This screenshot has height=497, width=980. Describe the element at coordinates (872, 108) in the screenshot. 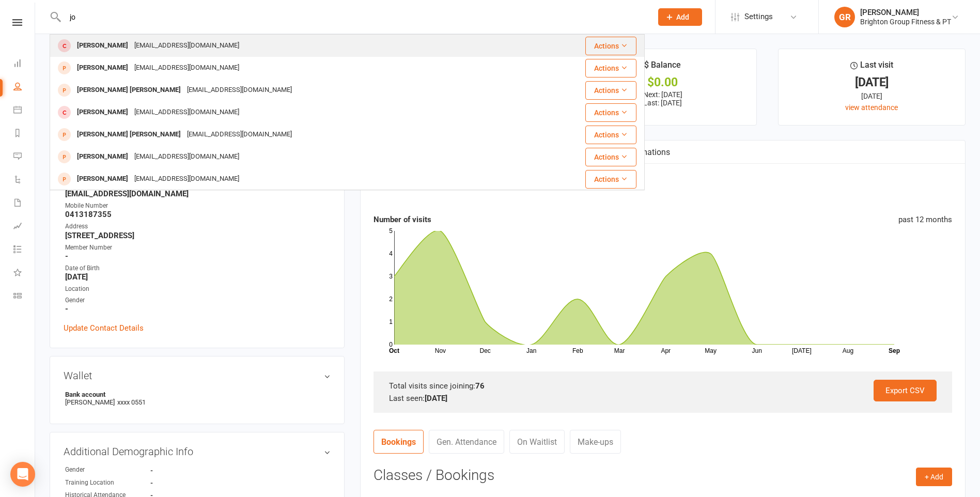

I see `a: view attendance` at that location.